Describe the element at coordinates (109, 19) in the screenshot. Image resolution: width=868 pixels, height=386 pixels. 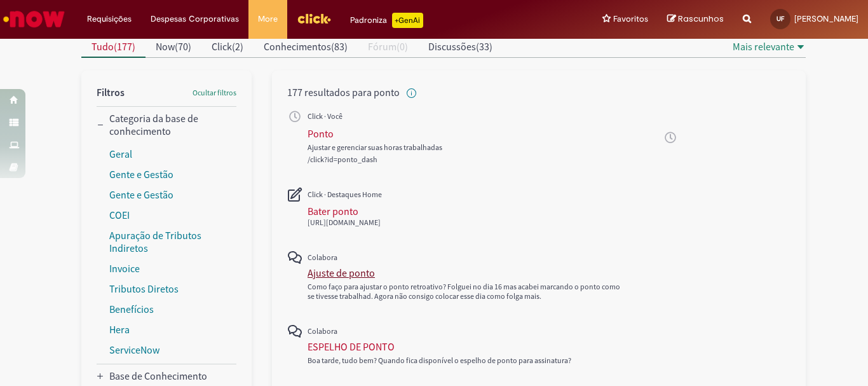
I see `span: Requisições` at that location.